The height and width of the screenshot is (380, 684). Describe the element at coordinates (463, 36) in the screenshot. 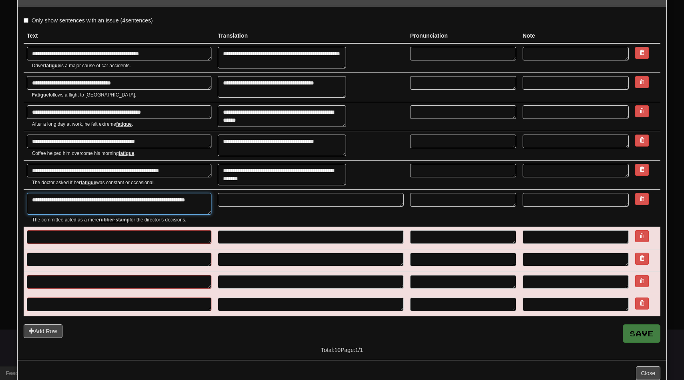

I see `th: Pronunciation` at that location.